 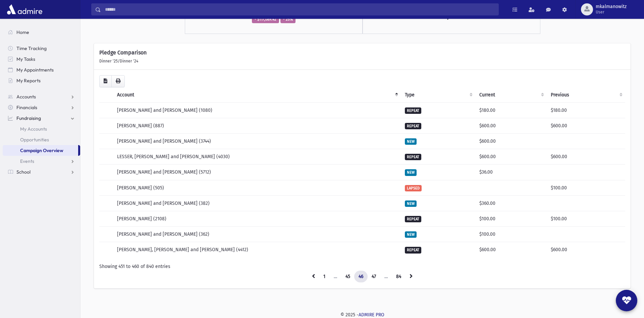 I want to click on a: My Reports, so click(x=41, y=80).